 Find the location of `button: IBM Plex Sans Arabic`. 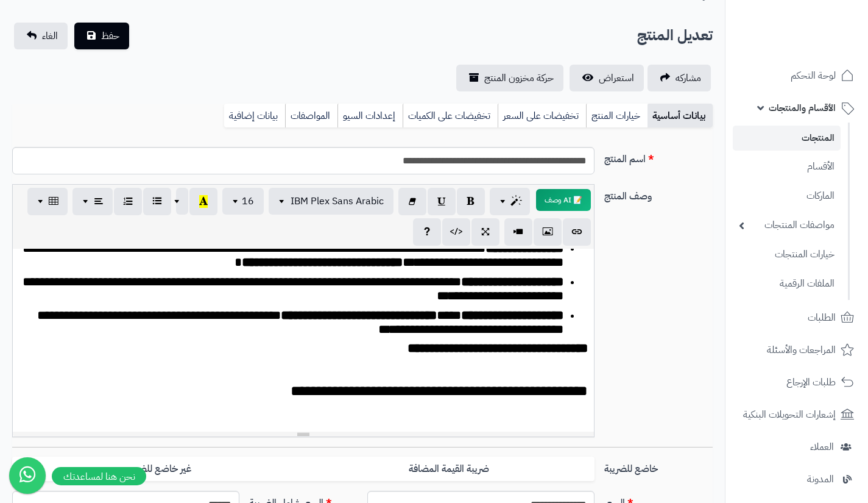

button: IBM Plex Sans Arabic is located at coordinates (331, 201).